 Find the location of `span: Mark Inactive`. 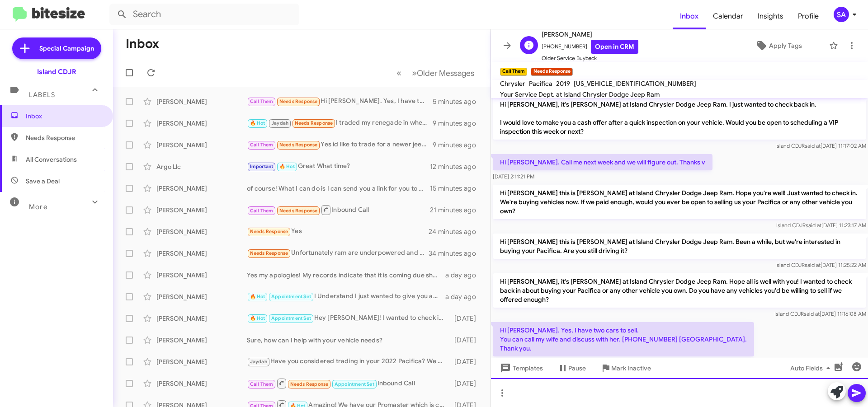

span: Mark Inactive is located at coordinates (631, 368).